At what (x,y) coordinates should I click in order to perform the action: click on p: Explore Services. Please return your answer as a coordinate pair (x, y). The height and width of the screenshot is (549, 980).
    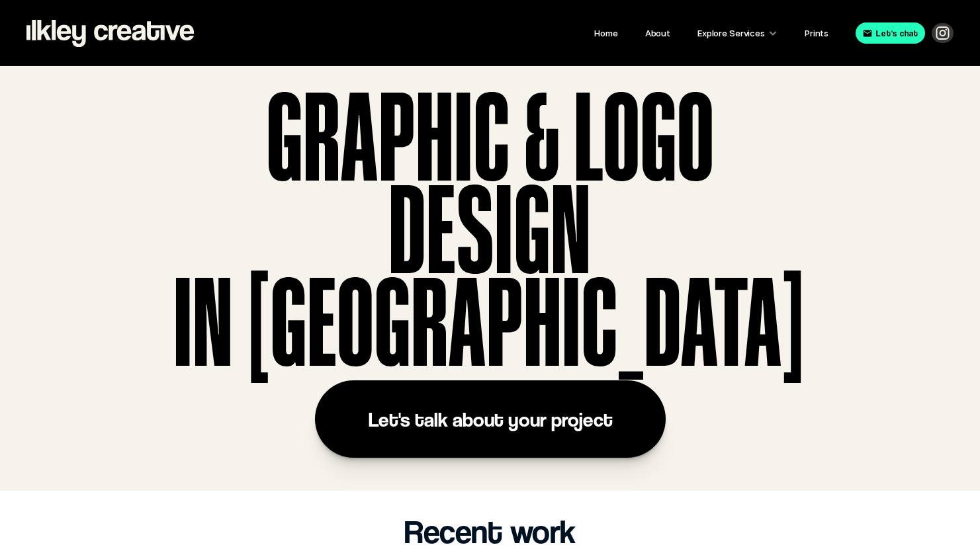
    Looking at the image, I should click on (731, 33).